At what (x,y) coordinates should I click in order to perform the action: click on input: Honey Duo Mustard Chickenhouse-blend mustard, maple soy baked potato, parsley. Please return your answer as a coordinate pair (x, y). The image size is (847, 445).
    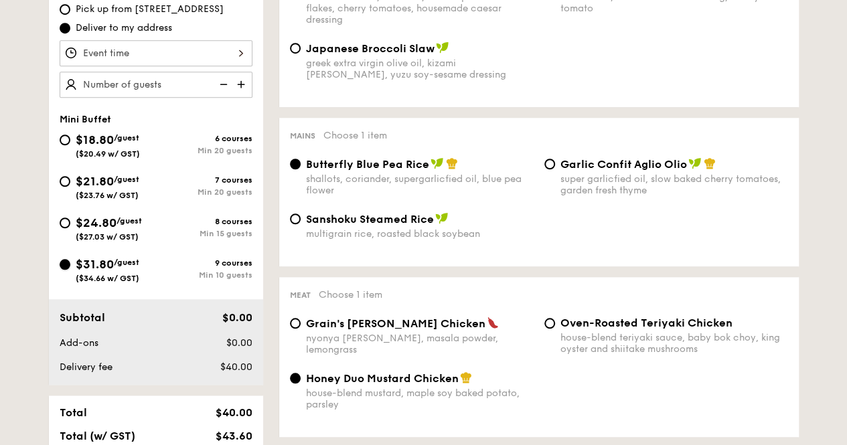
    Looking at the image, I should click on (295, 378).